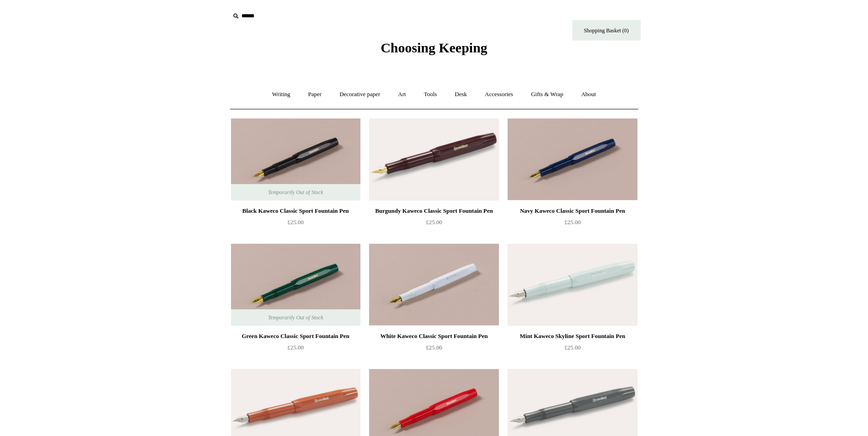  I want to click on a: Choosing Keeping, so click(433, 51).